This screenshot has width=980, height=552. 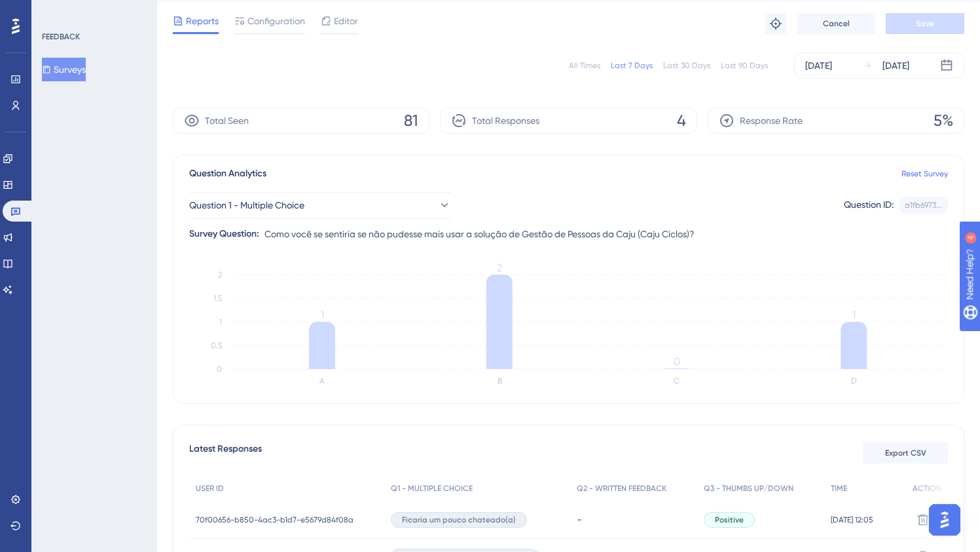 I want to click on div: Last 7 Days, so click(x=632, y=65).